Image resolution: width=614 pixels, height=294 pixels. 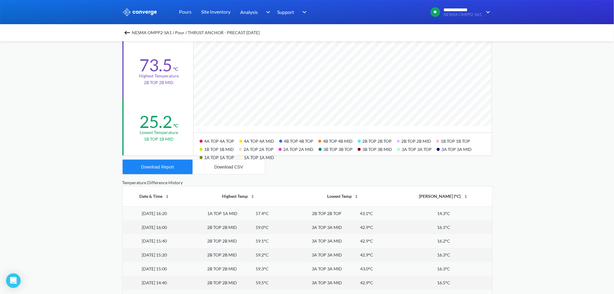 I want to click on th: Lowest Temp, so click(x=343, y=197).